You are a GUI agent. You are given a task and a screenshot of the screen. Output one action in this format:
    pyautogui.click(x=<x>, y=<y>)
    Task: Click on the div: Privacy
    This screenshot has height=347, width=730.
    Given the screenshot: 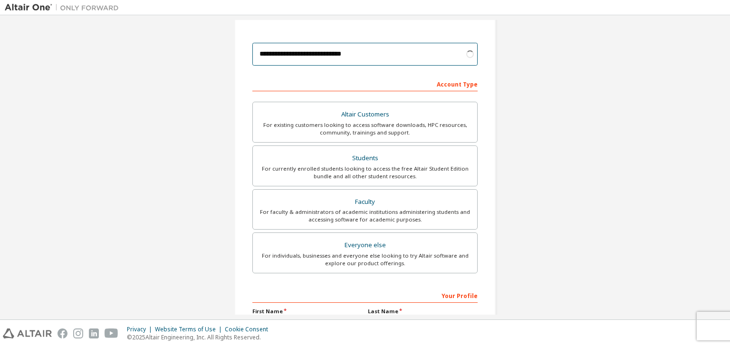 What is the action you would take?
    pyautogui.click(x=141, y=329)
    